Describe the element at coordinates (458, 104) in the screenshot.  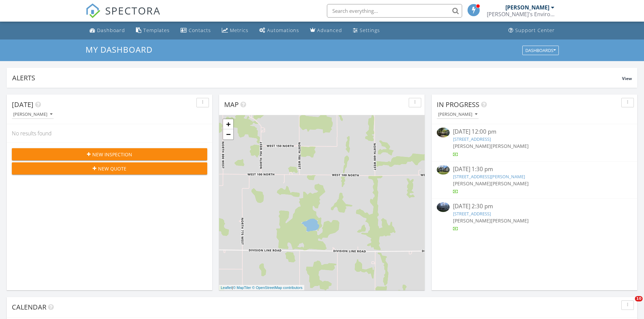
I see `span: In Progress` at that location.